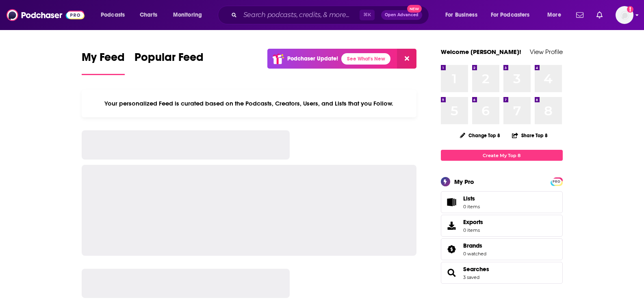 The height and width of the screenshot is (300, 644). I want to click on div: Your personalized Feed is curated based on the Podcasts, Creators, Users, and Lists that you Follow., so click(249, 103).